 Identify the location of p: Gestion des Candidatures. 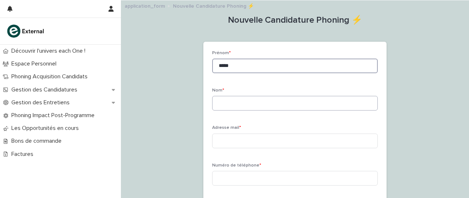
(46, 90).